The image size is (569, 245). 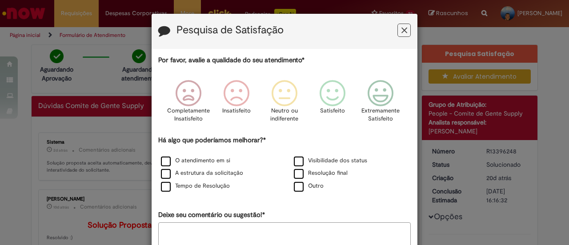 What do you see at coordinates (188, 104) in the screenshot?
I see `div: Completamente Insatisfeito` at bounding box center [188, 104].